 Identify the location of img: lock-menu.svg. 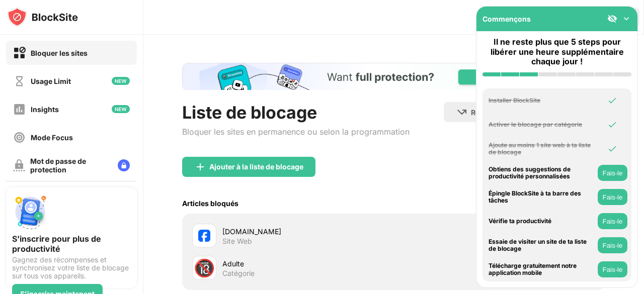
(124, 165).